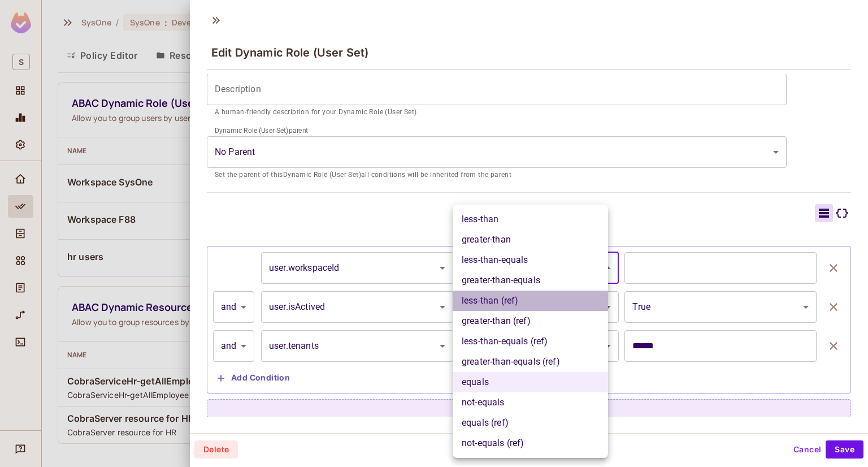 The height and width of the screenshot is (467, 868). What do you see at coordinates (530, 362) in the screenshot?
I see `li: greater-than-equals (ref)` at bounding box center [530, 362].